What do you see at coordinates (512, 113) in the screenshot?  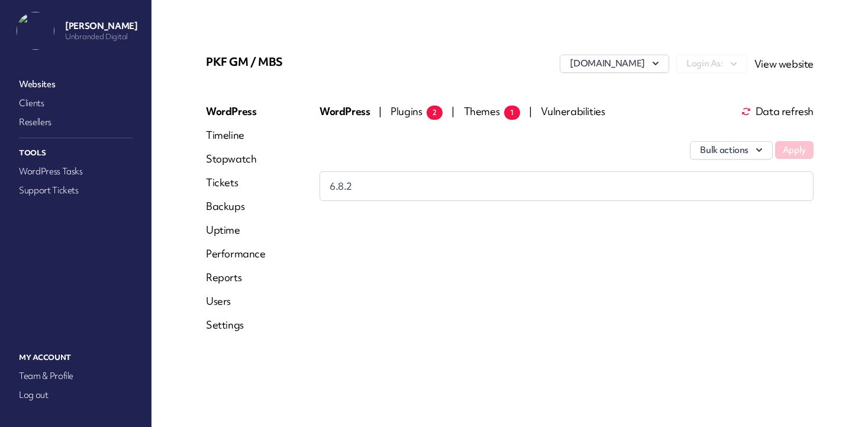 I see `span: 1` at bounding box center [512, 113].